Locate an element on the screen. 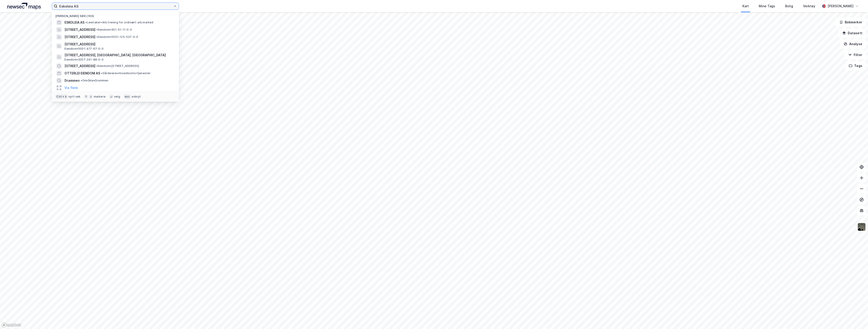  button: Datasett is located at coordinates (852, 33).